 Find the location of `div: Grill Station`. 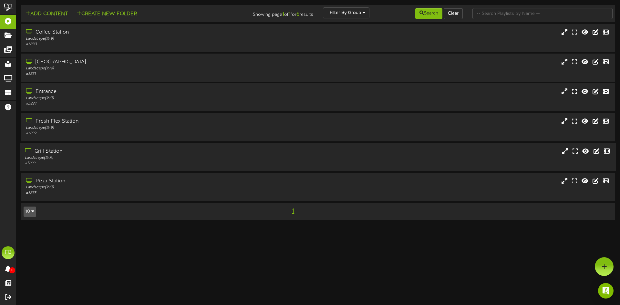

div: Grill Station is located at coordinates (144, 151).